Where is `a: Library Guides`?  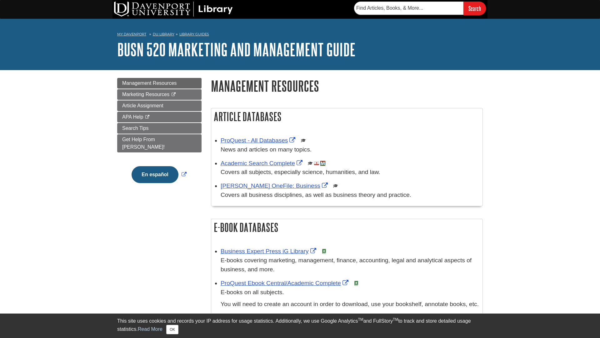
a: Library Guides is located at coordinates (194, 34).